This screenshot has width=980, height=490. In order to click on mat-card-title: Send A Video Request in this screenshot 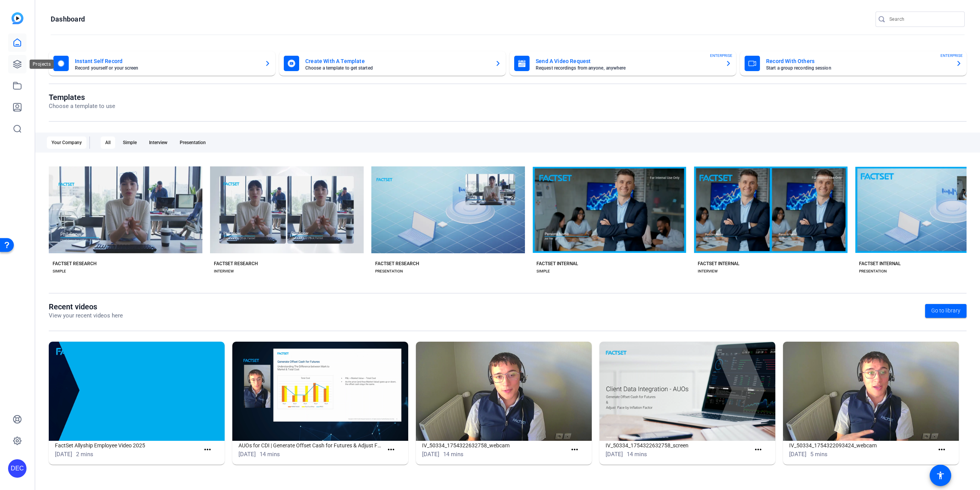, I will do `click(627, 61)`.